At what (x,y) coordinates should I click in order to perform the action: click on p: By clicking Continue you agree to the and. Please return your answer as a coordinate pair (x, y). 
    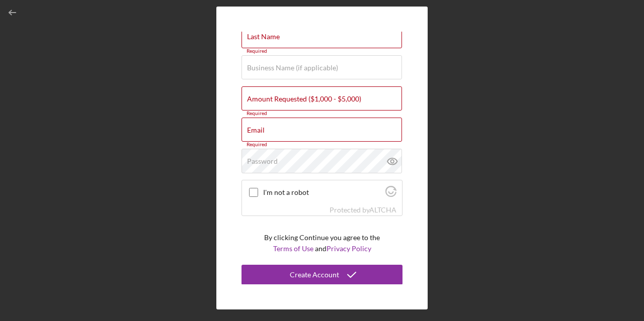
    Looking at the image, I should click on (322, 243).